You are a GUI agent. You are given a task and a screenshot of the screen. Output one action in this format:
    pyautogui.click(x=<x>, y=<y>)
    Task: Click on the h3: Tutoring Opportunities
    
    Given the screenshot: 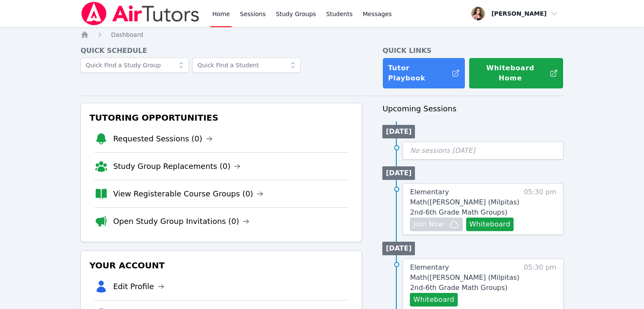 What is the action you would take?
    pyautogui.click(x=221, y=117)
    